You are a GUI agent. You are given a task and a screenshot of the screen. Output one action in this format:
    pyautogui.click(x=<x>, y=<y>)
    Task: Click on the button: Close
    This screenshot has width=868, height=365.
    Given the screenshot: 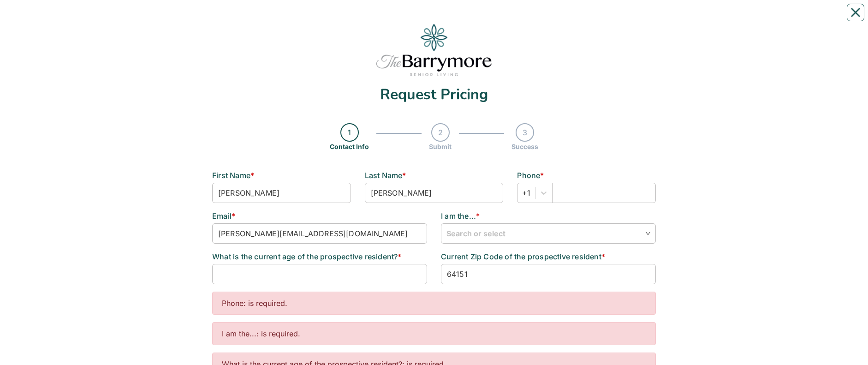 What is the action you would take?
    pyautogui.click(x=855, y=13)
    